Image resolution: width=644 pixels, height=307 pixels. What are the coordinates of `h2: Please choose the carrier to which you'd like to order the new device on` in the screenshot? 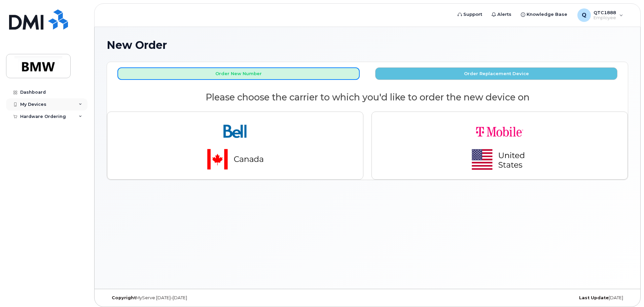 It's located at (368, 97).